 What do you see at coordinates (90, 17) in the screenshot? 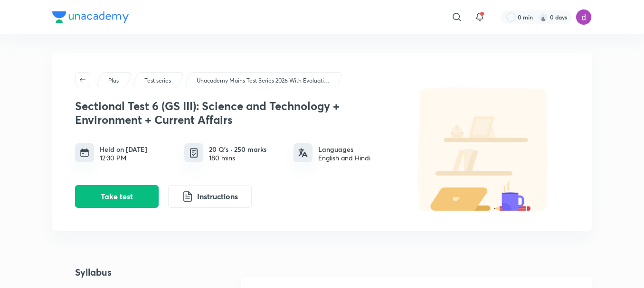
I see `img: Company Logo` at bounding box center [90, 17].